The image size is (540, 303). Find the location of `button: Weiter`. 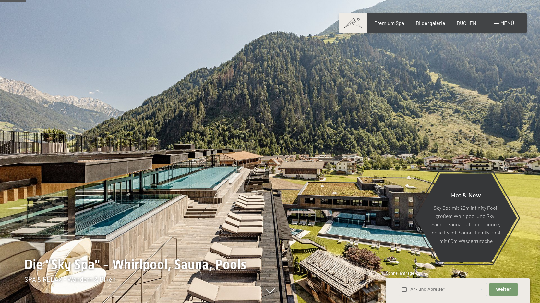

button: Weiter is located at coordinates (503, 289).